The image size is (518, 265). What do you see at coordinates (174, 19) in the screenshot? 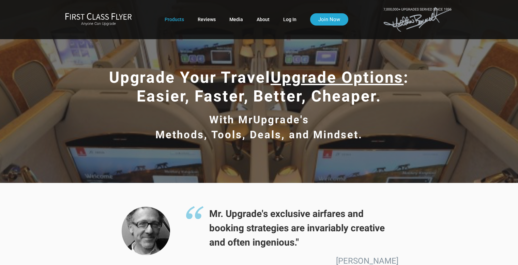
I see `a: Products` at bounding box center [174, 19].